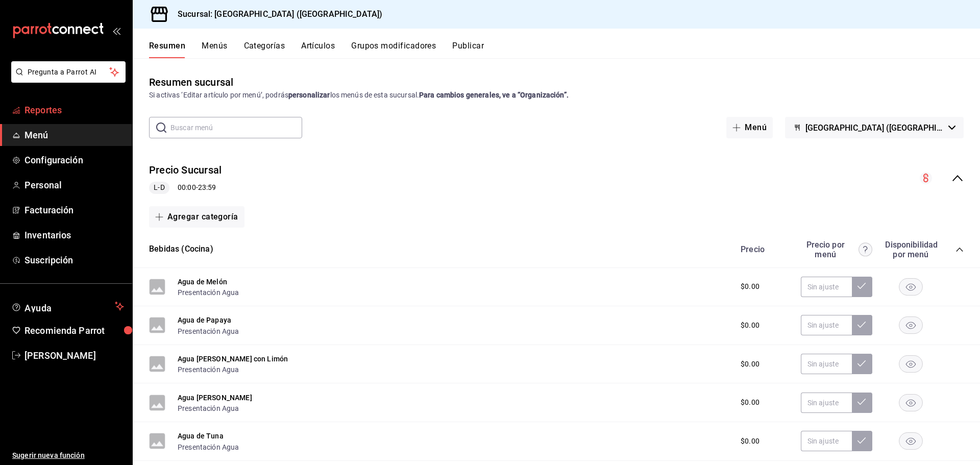 The image size is (980, 465). Describe the element at coordinates (196, 217) in the screenshot. I see `button: Agregar categoría` at that location.